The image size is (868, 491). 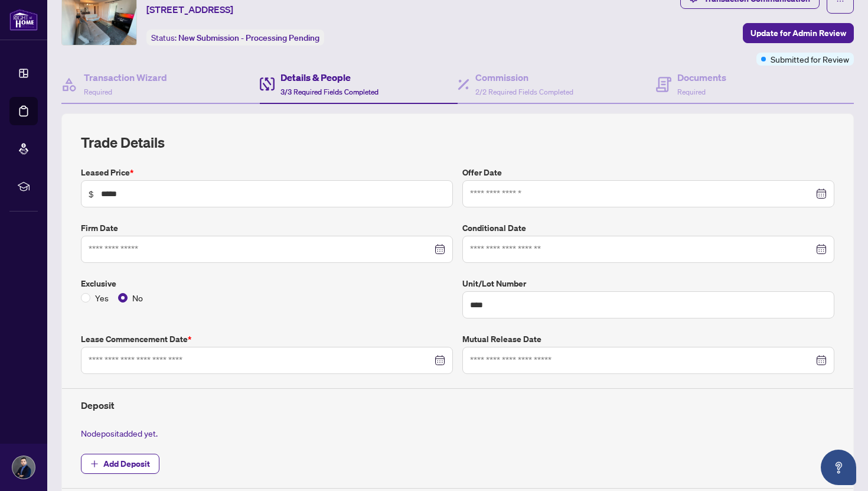 What do you see at coordinates (457, 405) in the screenshot?
I see `h4: Deposit` at bounding box center [457, 405].